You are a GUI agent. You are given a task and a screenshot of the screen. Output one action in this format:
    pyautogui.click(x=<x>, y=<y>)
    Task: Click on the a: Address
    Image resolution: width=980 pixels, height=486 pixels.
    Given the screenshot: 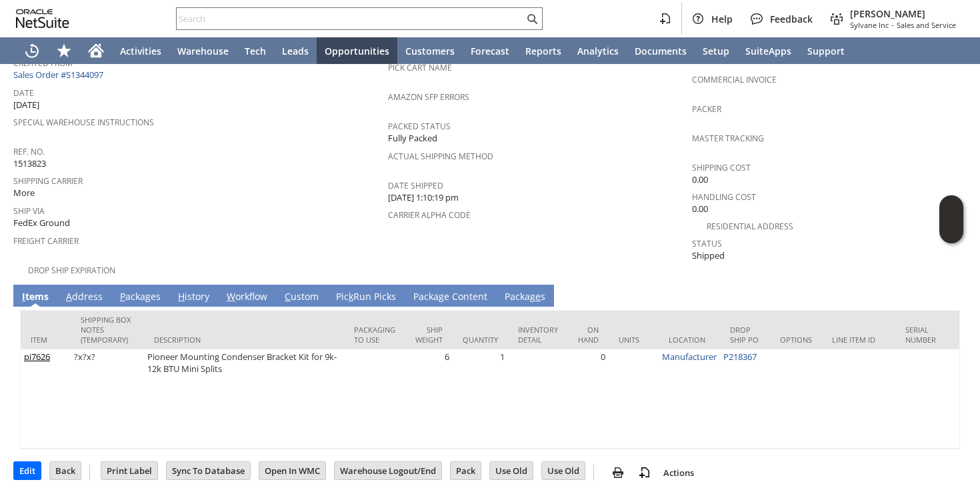 What is the action you would take?
    pyautogui.click(x=84, y=298)
    